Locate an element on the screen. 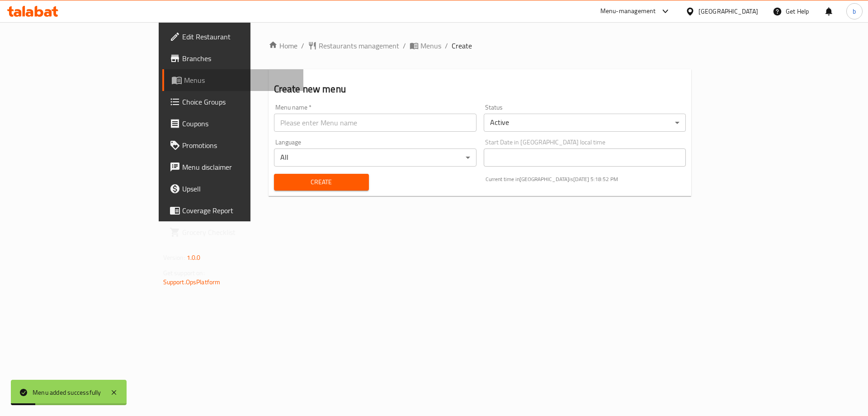 The height and width of the screenshot is (416, 868). a: Branches is located at coordinates (233, 59).